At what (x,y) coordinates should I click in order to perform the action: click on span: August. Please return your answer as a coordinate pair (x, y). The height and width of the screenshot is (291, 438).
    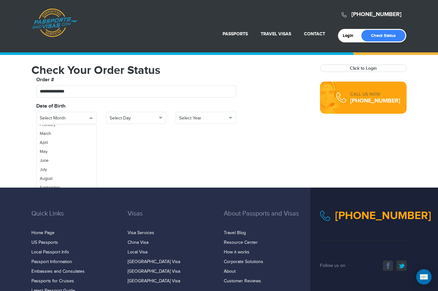
    Looking at the image, I should click on (46, 178).